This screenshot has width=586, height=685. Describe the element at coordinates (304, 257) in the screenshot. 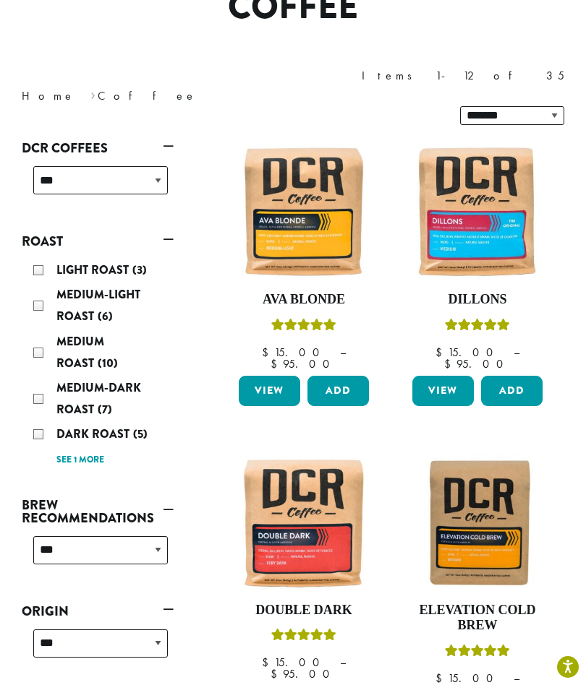

I see `a: Ava BlondeRated 5.00 out of 5` at that location.